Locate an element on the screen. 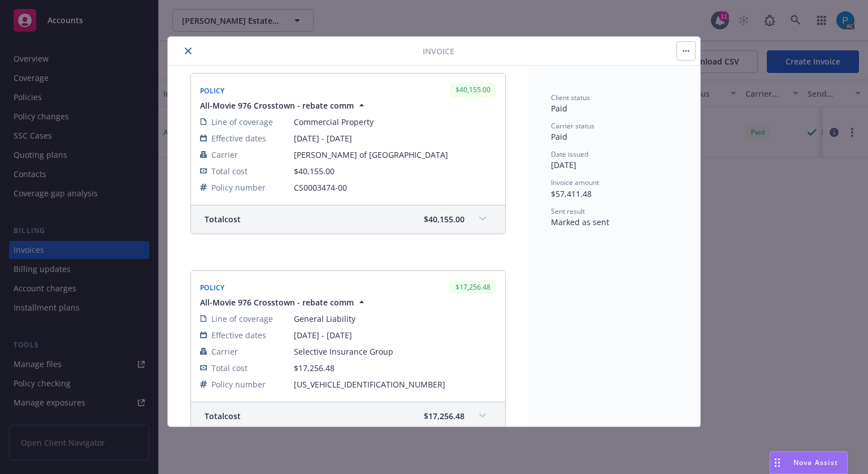  span: Commercial Property is located at coordinates (395, 122).